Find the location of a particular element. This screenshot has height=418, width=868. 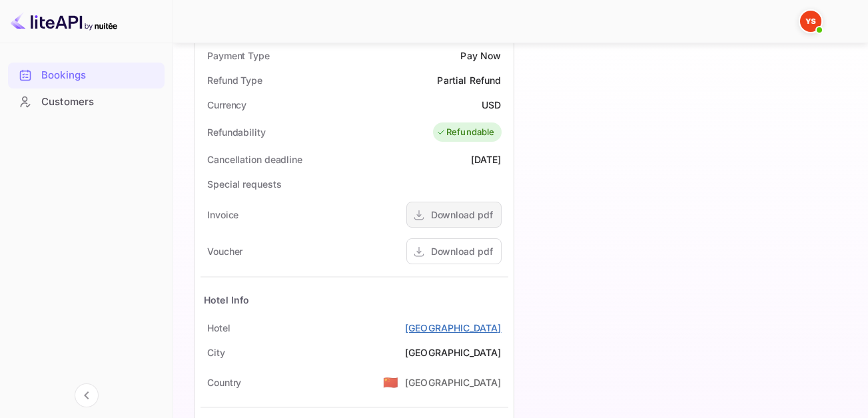

div: Refundable is located at coordinates (466, 132).